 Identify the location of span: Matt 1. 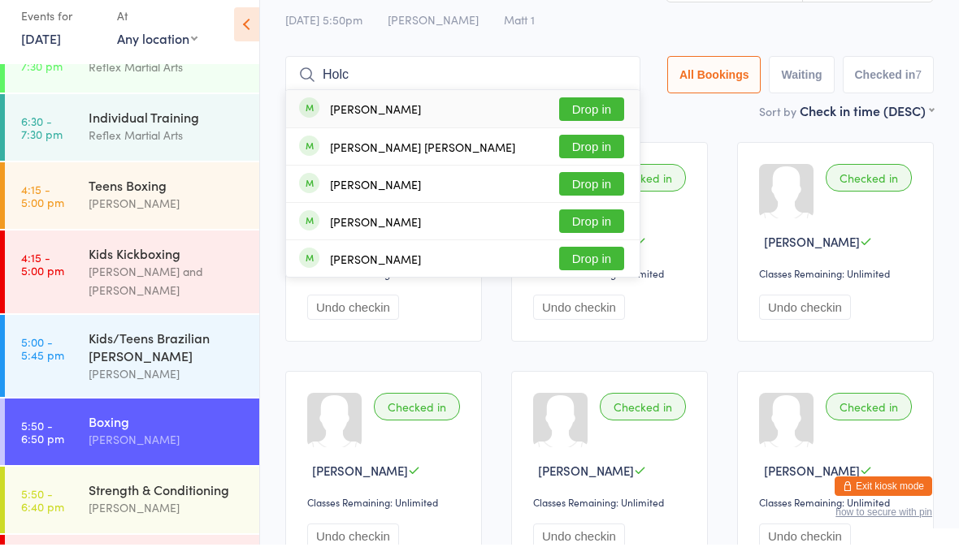
(519, 35).